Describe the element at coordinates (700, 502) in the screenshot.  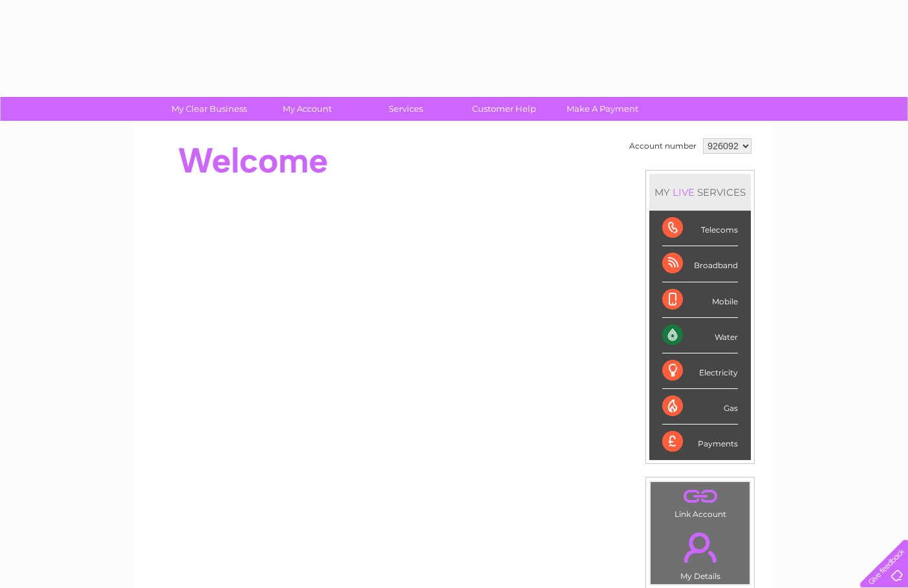
I see `td: Link Account` at that location.